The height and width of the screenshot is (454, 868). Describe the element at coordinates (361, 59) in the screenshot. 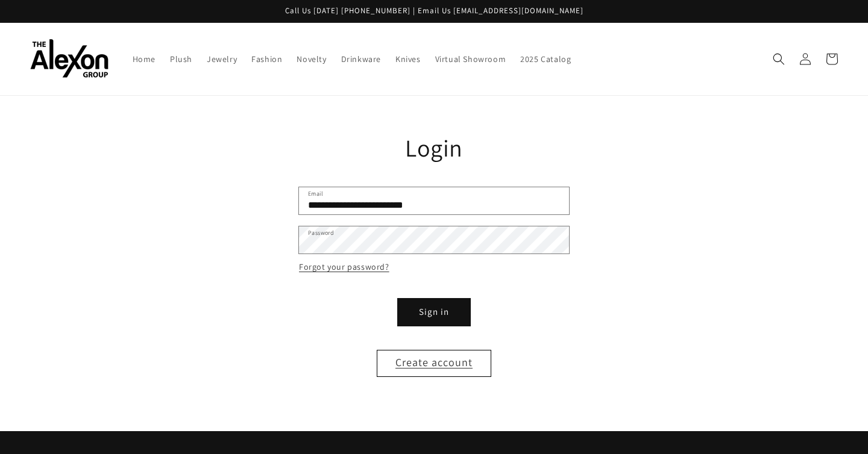

I see `a: Drinkware` at that location.